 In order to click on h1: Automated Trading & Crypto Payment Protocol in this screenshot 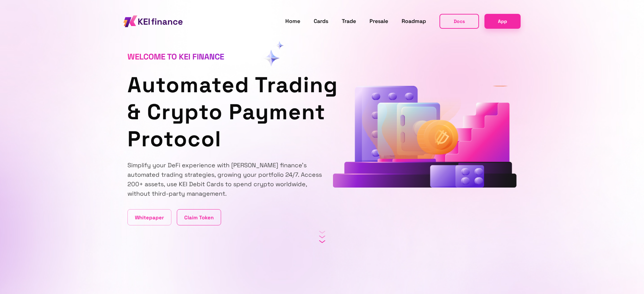, I will do `click(224, 112)`.